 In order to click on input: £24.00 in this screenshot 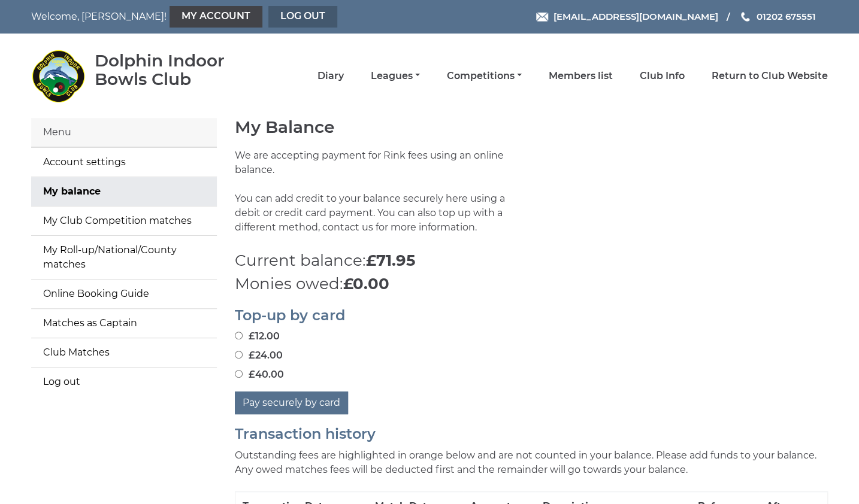, I will do `click(238, 355)`.